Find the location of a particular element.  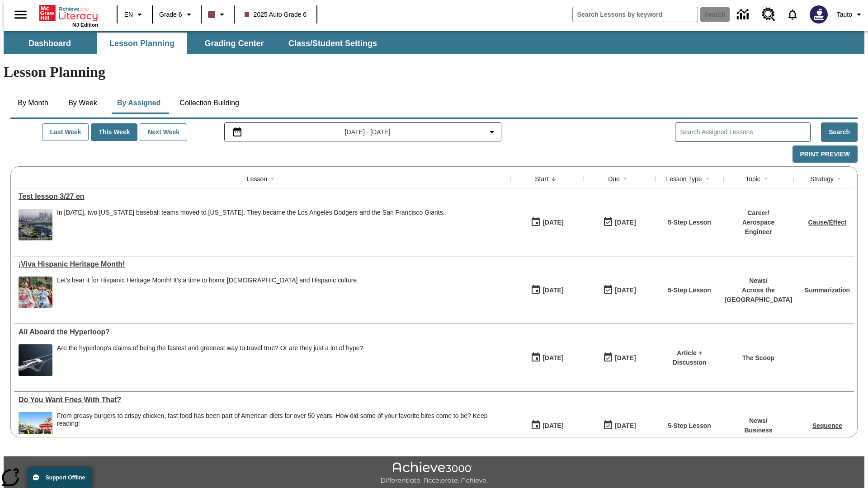

button: 06/30/26: Last day the lesson can be accessed is located at coordinates (619, 358).